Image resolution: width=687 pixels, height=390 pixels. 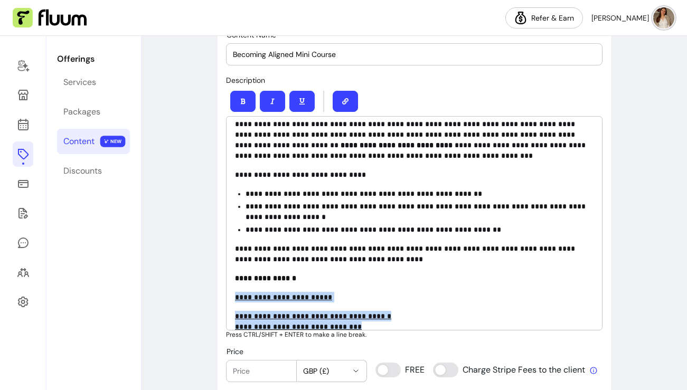 What do you see at coordinates (414, 54) in the screenshot?
I see `input: Content Name` at bounding box center [414, 54].